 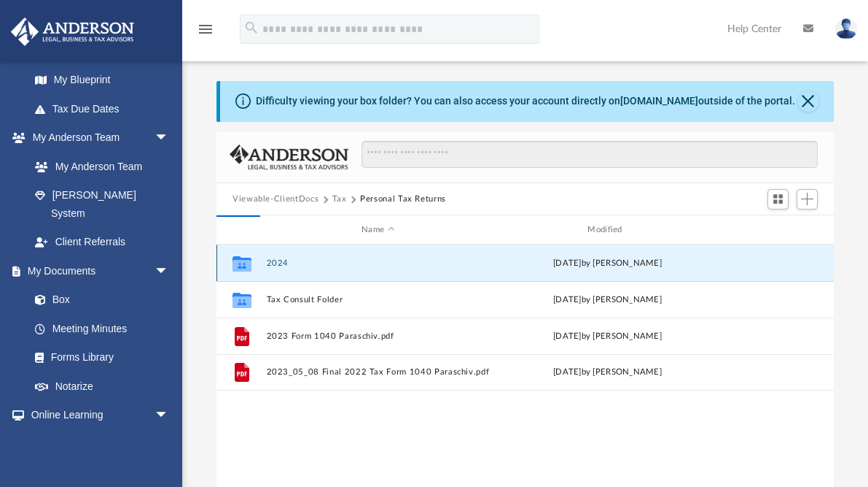 What do you see at coordinates (98, 300) in the screenshot?
I see `a: Box` at bounding box center [98, 300].